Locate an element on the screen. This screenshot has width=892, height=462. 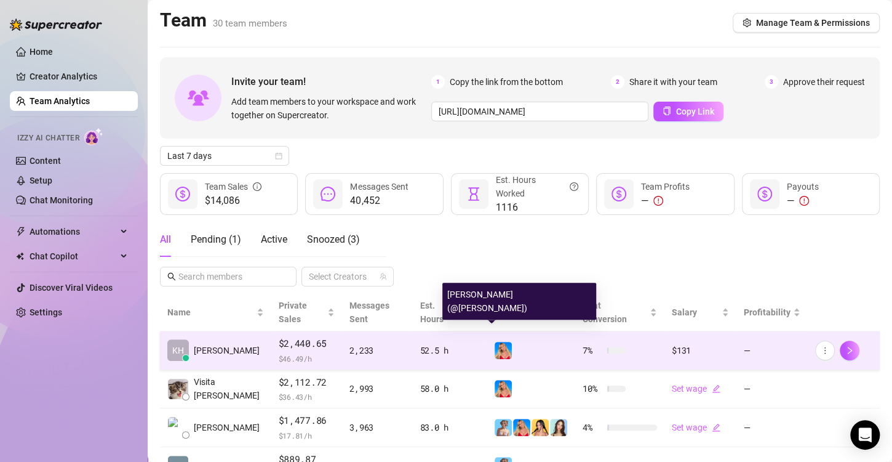
span: Team Profits is located at coordinates (665, 186).